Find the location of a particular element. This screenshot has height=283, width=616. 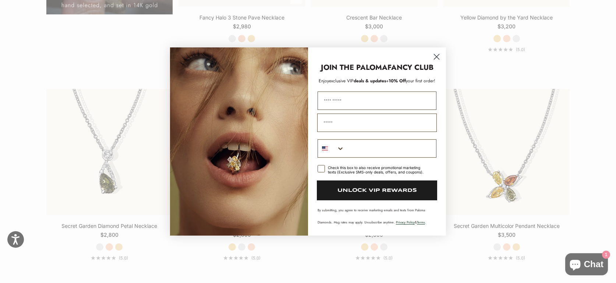

a: Privacy Policy is located at coordinates (405, 222).